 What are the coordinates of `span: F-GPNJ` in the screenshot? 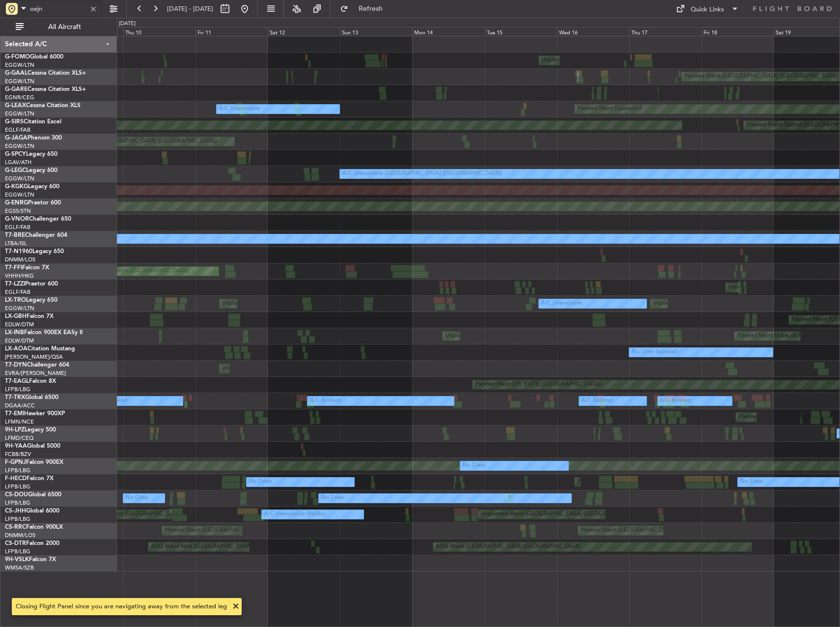 It's located at (15, 462).